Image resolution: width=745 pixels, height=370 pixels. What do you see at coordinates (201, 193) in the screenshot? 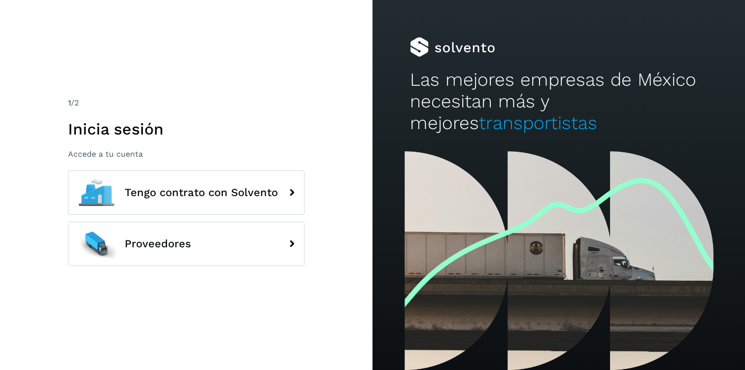
I see `span: Tengo contrato con Solvento` at bounding box center [201, 193].